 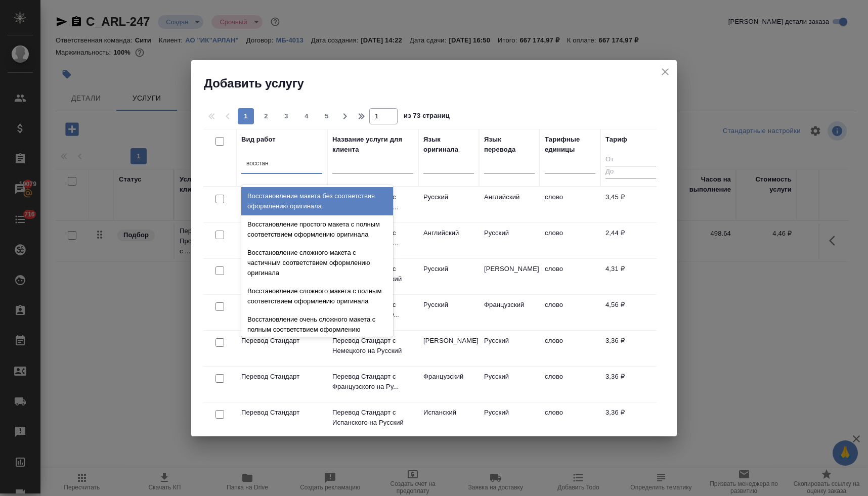 What do you see at coordinates (266, 116) in the screenshot?
I see `span: 2` at bounding box center [266, 116].